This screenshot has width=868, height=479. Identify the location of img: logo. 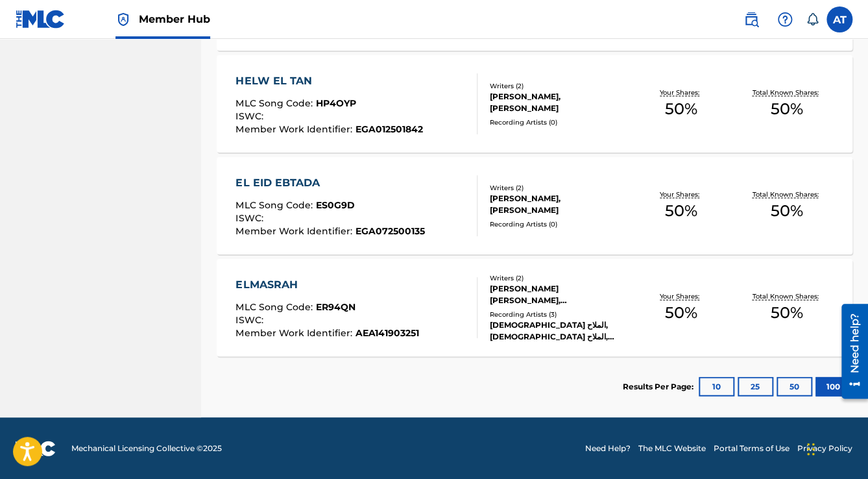
(35, 448).